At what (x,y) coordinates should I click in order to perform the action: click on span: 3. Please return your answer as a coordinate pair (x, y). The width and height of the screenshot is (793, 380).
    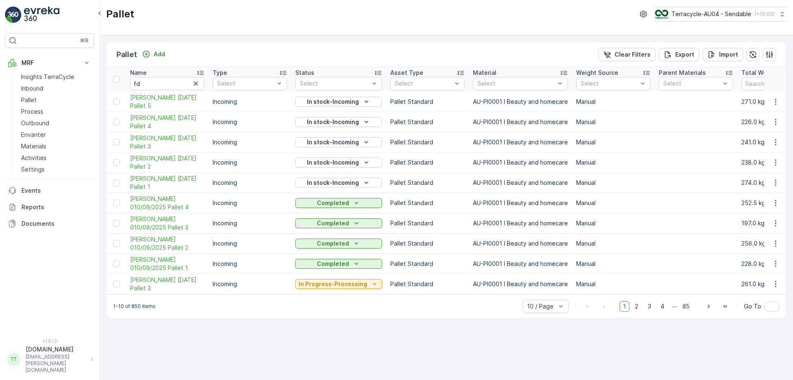
    Looking at the image, I should click on (650, 306).